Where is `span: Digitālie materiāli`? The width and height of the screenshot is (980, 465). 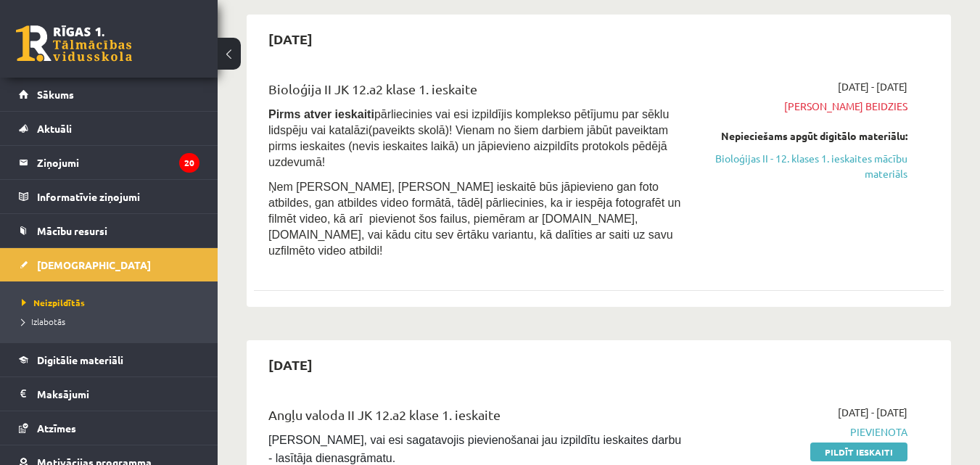 span: Digitālie materiāli is located at coordinates (80, 360).